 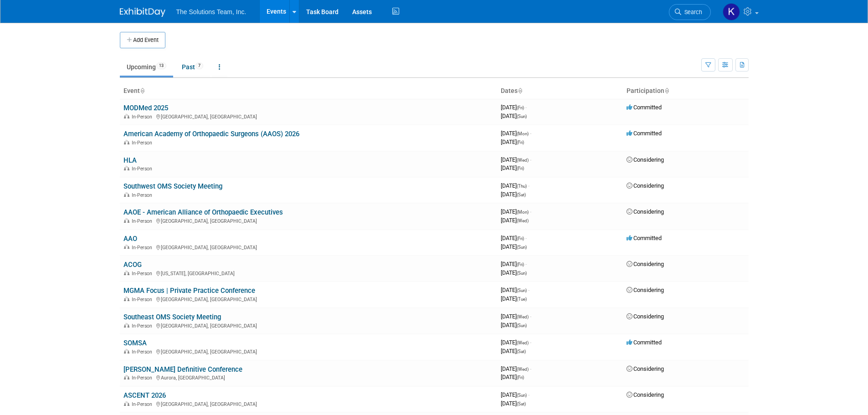 I want to click on th: Participation, so click(x=686, y=91).